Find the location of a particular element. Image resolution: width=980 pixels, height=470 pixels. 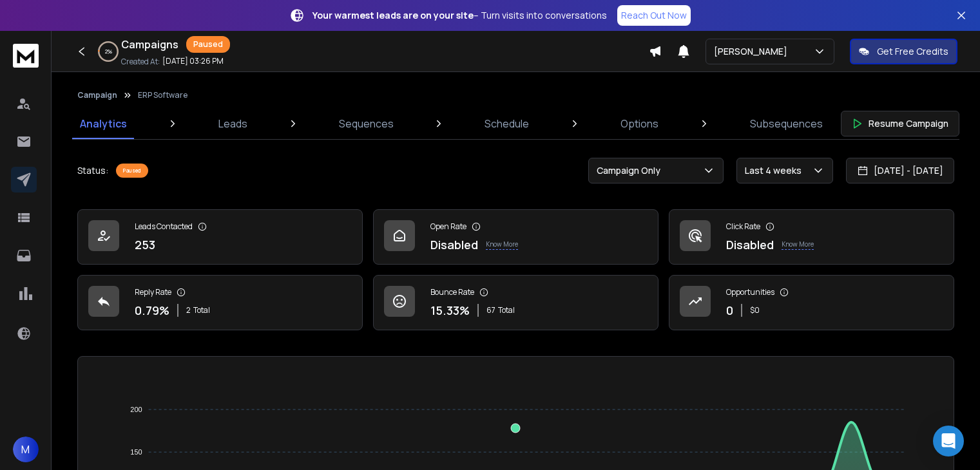

a: Schedule is located at coordinates (507, 124).